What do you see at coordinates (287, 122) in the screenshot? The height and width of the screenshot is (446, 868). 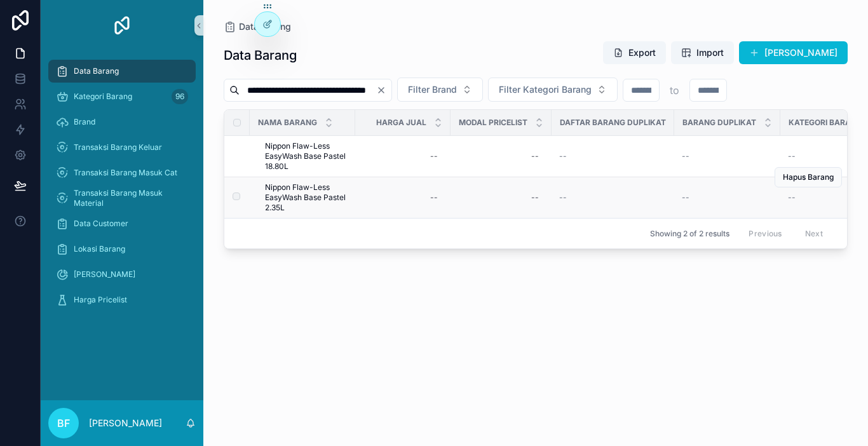 I see `span: Nama Barang` at bounding box center [287, 122].